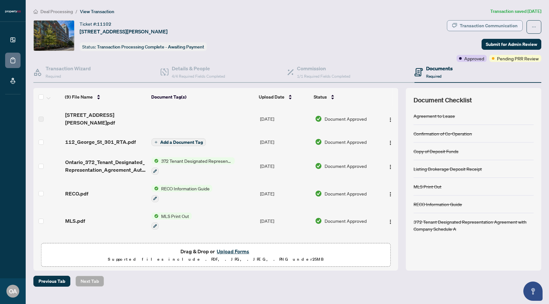 The height and width of the screenshot is (304, 549). I want to click on img: IMG-C12400340_1.jpg, so click(54, 36).